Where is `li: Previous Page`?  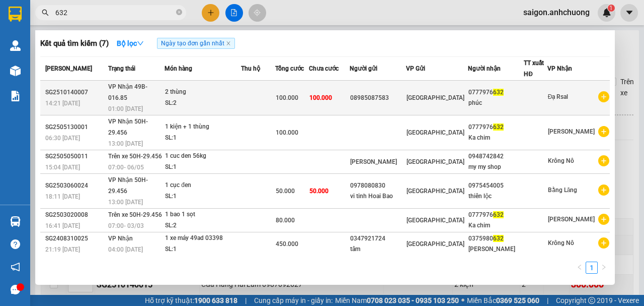 li: Previous Page is located at coordinates (579, 267).